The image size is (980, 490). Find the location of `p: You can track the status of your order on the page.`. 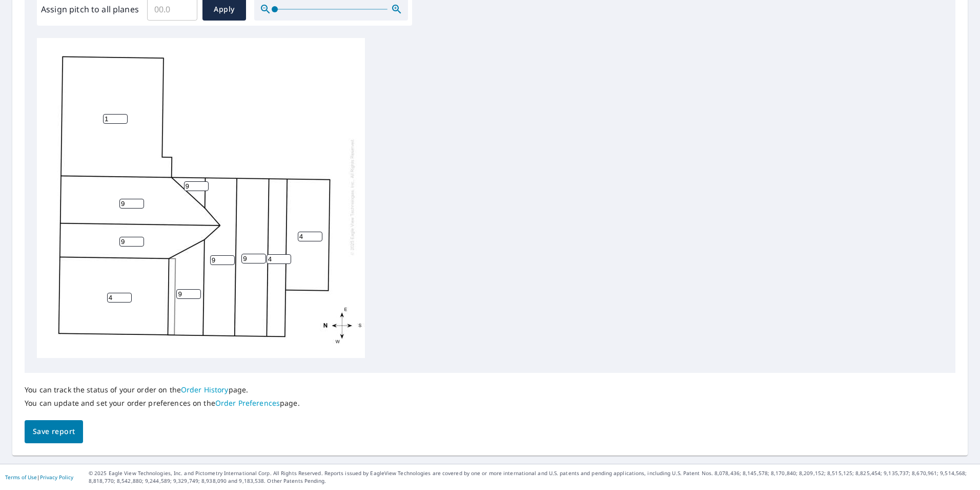

p: You can track the status of your order on the page. is located at coordinates (162, 390).